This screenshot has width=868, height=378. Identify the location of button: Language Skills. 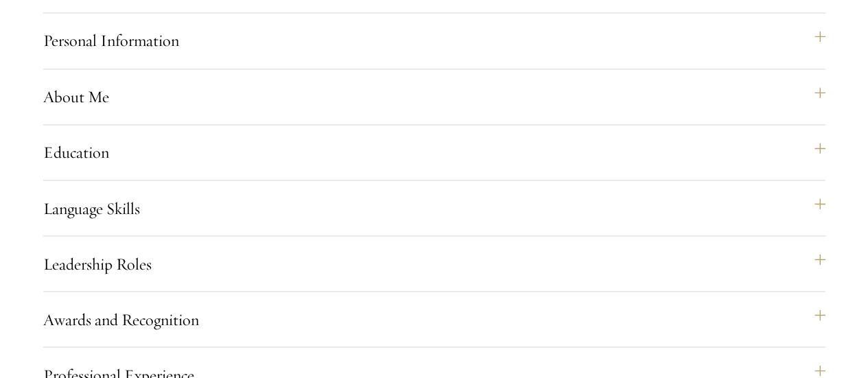
(434, 208).